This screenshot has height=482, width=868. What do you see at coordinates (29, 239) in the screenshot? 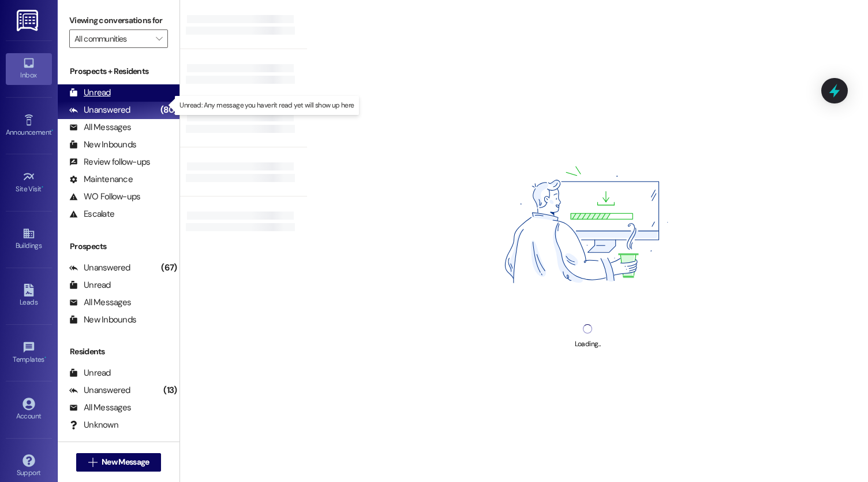
I see `a: Buildings` at bounding box center [29, 239].